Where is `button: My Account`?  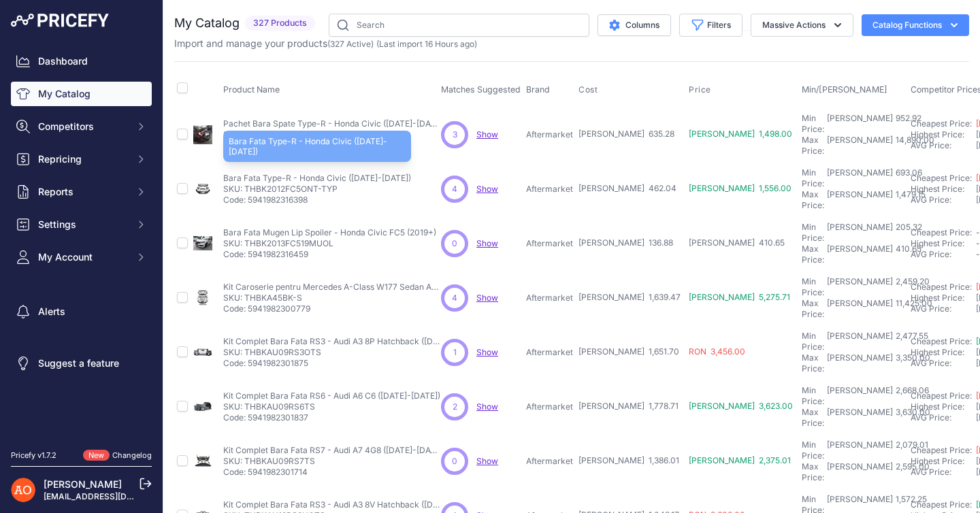
button: My Account is located at coordinates (81, 257).